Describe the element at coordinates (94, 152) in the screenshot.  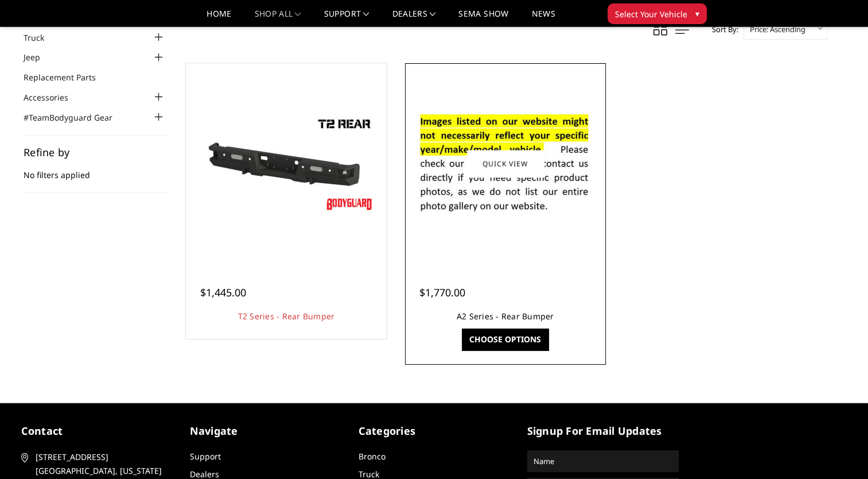
I see `h5: Refine by` at that location.